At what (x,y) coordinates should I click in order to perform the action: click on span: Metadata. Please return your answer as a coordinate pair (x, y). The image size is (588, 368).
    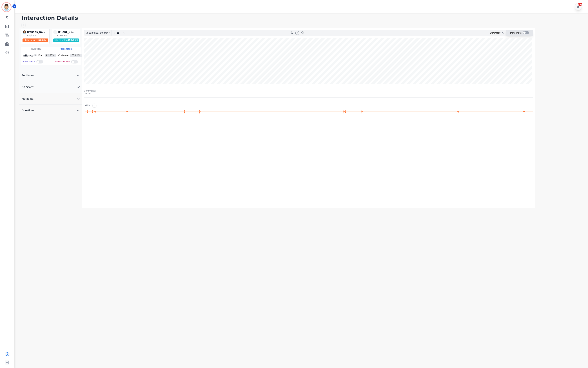
    Looking at the image, I should click on (28, 99).